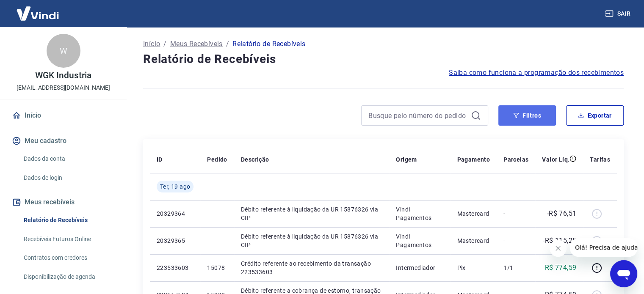 The height and width of the screenshot is (294, 644). Describe the element at coordinates (63, 141) in the screenshot. I see `button: Meu cadastro` at that location.